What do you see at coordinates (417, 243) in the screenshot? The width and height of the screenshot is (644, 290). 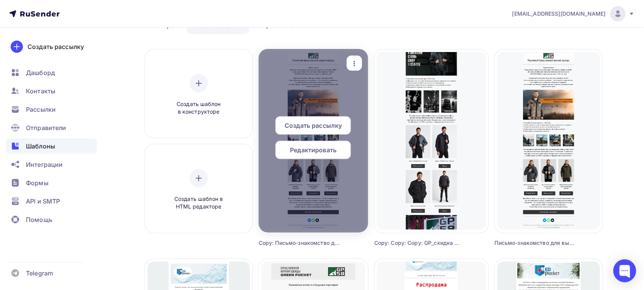 I see `div: Copy: Copy: Copy: GP_скидка от объема_Хантсмен` at bounding box center [417, 243].